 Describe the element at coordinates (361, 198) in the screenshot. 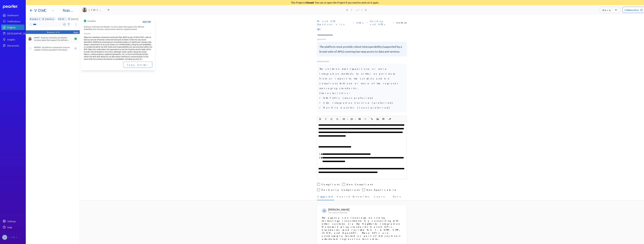

I see `span: Favourites` at that location.